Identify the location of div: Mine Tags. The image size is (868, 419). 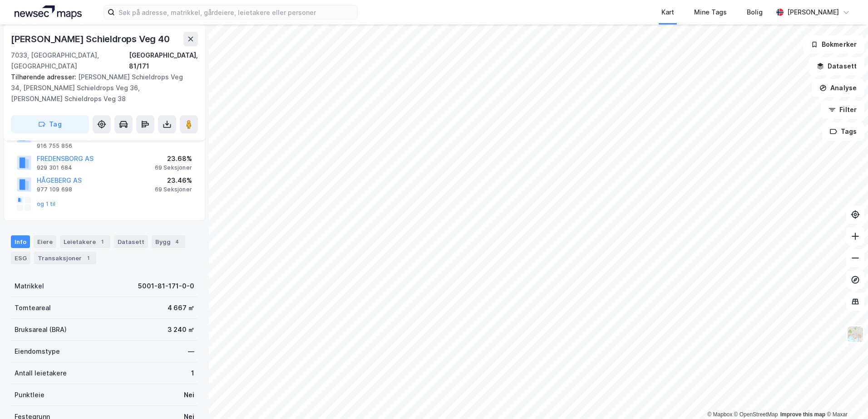
(710, 12).